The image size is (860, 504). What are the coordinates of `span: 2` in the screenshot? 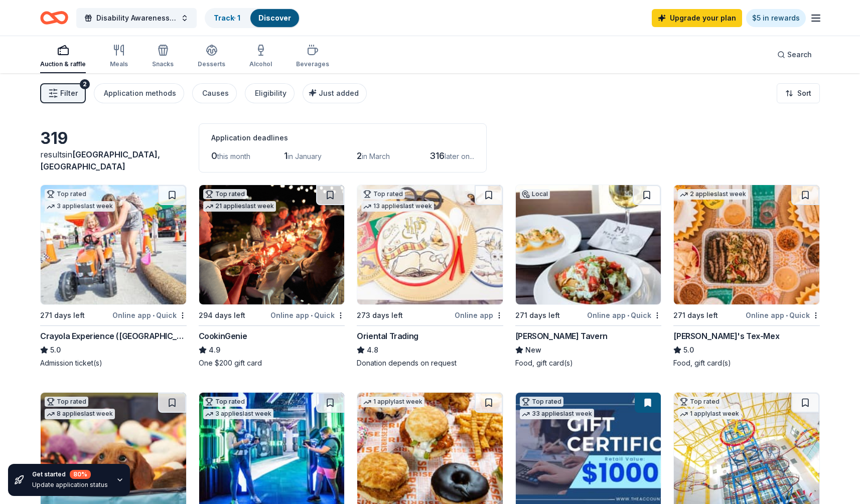 It's located at (360, 155).